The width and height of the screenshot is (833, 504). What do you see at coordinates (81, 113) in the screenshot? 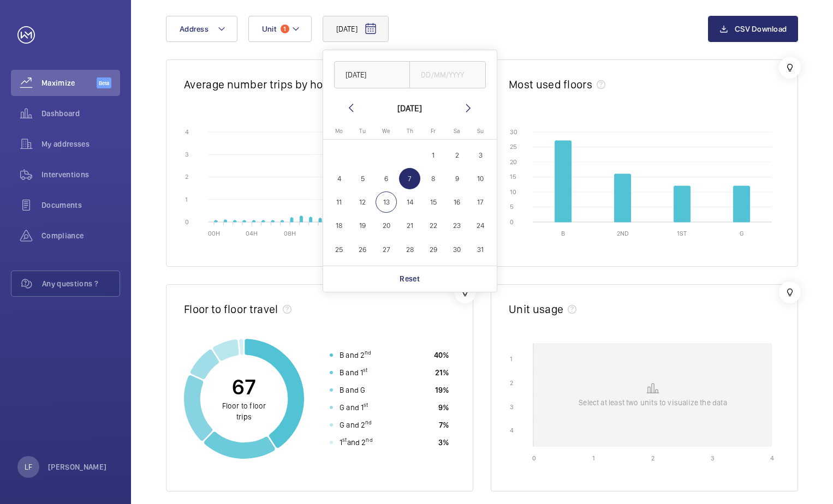
I see `span: Dashboard` at bounding box center [81, 113].